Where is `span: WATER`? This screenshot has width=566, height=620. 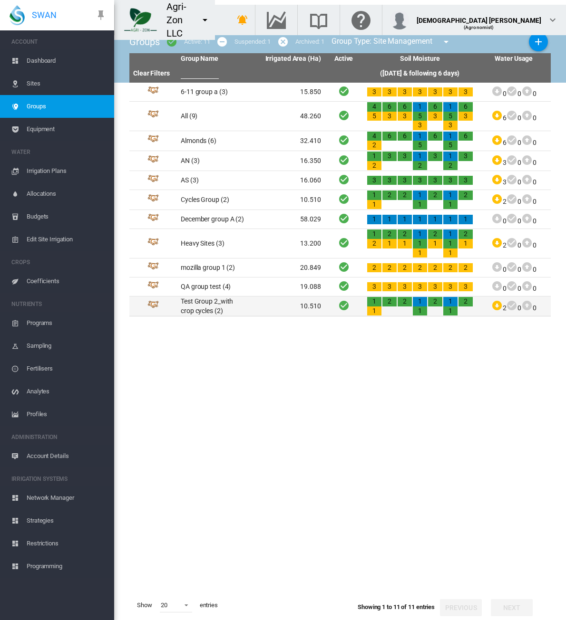
span: WATER is located at coordinates (59, 152).